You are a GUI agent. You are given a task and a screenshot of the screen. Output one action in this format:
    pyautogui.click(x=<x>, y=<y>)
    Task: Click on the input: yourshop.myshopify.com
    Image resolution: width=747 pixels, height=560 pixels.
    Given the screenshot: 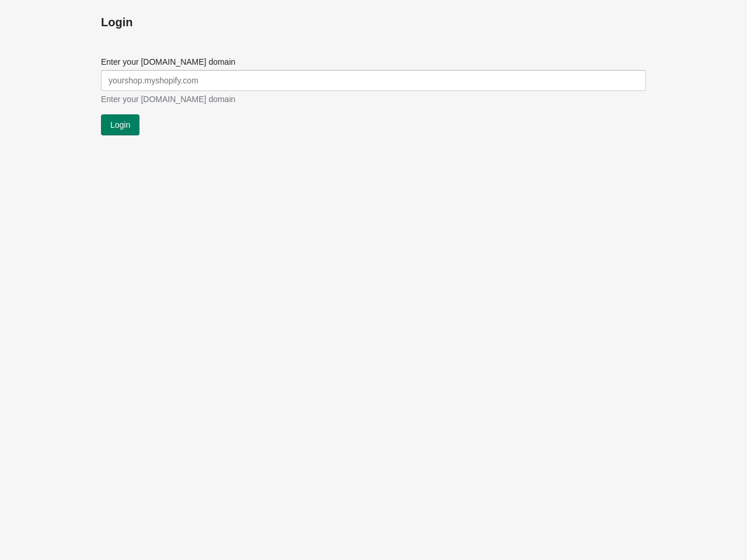 What is the action you would take?
    pyautogui.click(x=374, y=81)
    